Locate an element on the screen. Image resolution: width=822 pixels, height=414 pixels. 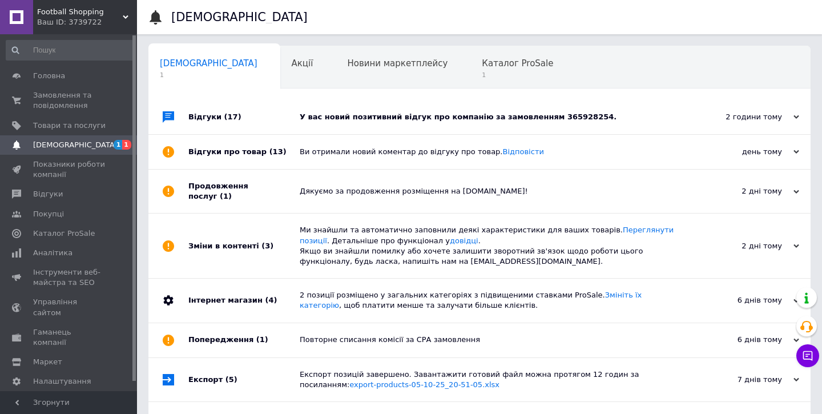
div: Ви отримали новий коментар до відгуку про товар. is located at coordinates (492, 152).